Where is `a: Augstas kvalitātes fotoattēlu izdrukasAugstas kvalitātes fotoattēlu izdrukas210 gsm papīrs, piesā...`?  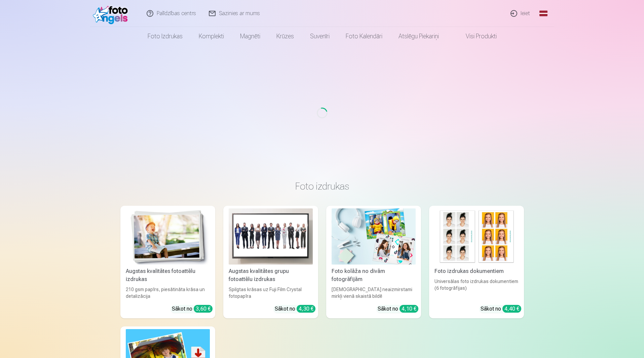 a: Augstas kvalitātes fotoattēlu izdrukasAugstas kvalitātes fotoattēlu izdrukas210 gsm papīrs, piesā... is located at coordinates (168, 262).